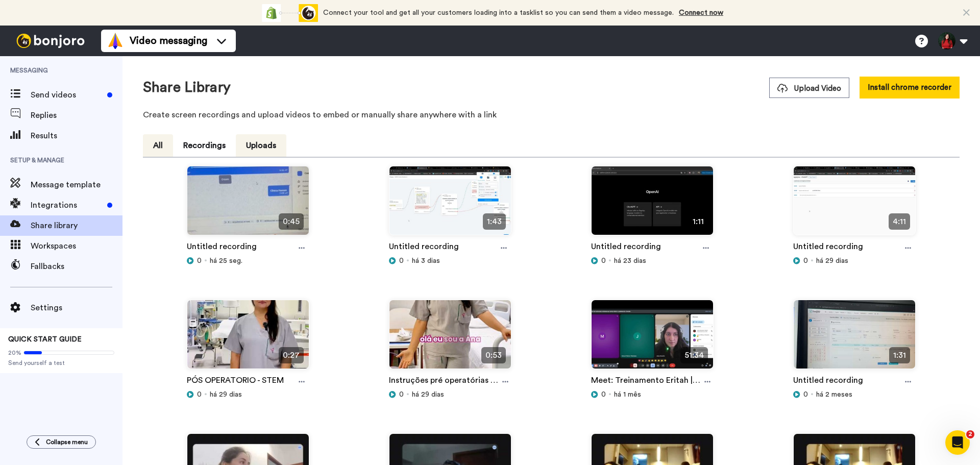 The width and height of the screenshot is (980, 465). Describe the element at coordinates (493, 355) in the screenshot. I see `span: 0:53` at that location.